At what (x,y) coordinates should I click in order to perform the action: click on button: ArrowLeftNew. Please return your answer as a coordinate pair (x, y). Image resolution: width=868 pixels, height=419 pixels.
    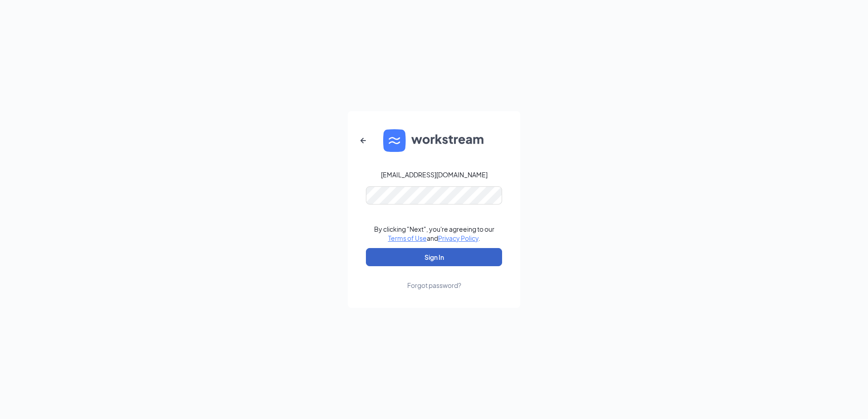
    Looking at the image, I should click on (363, 141).